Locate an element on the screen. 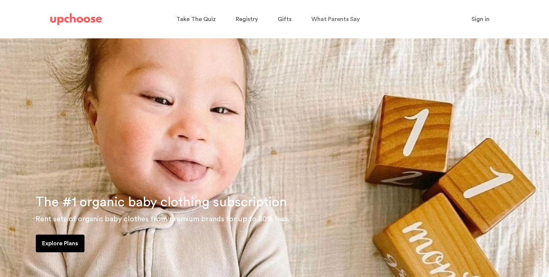 Image resolution: width=549 pixels, height=277 pixels. a: Explore Plans is located at coordinates (60, 244).